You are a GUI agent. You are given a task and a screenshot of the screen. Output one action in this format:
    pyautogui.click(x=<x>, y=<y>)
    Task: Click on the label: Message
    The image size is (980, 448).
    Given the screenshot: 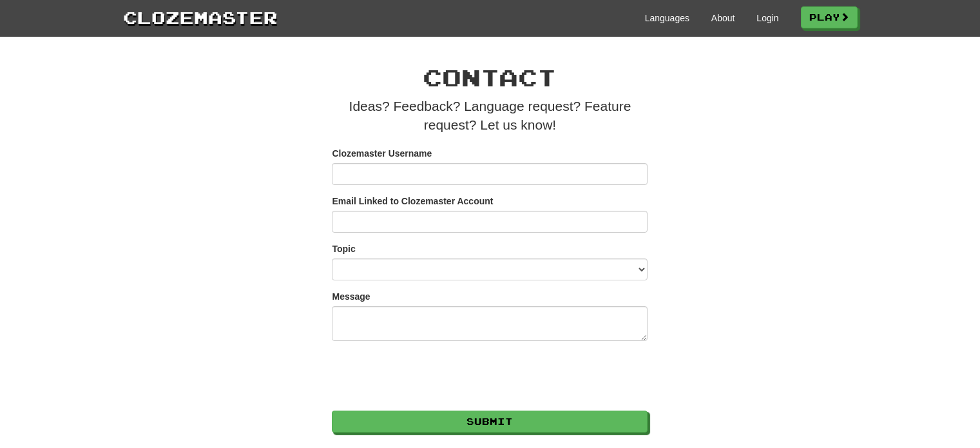 What is the action you would take?
    pyautogui.click(x=350, y=296)
    